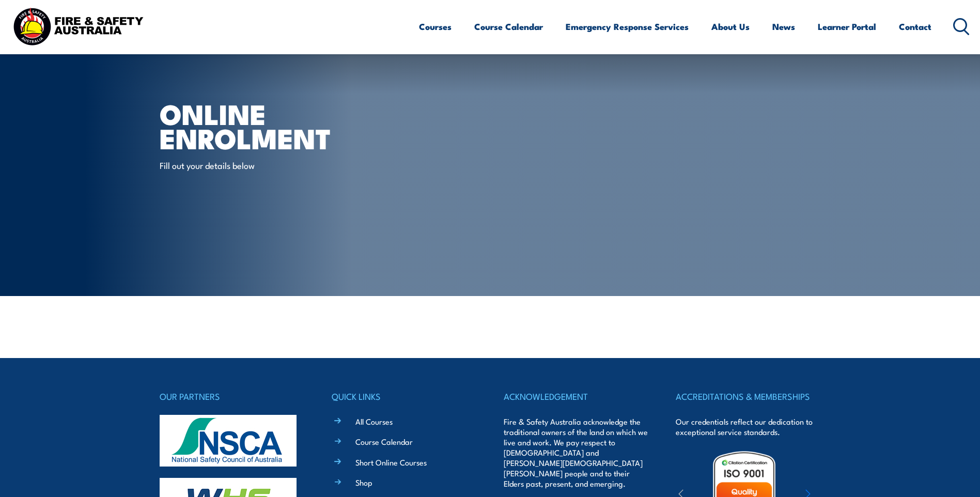  I want to click on p: Fire & Safety Australia acknowledge the traditional owners of the land on which we live and work...., so click(576, 453).